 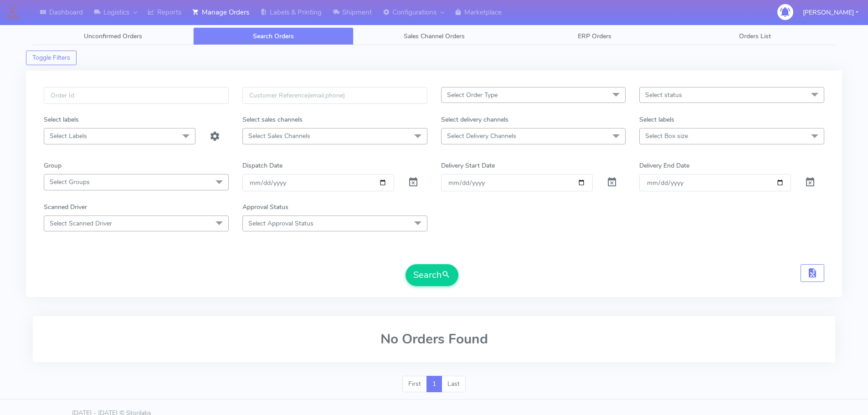 I want to click on span: Select Order Type, so click(x=472, y=94).